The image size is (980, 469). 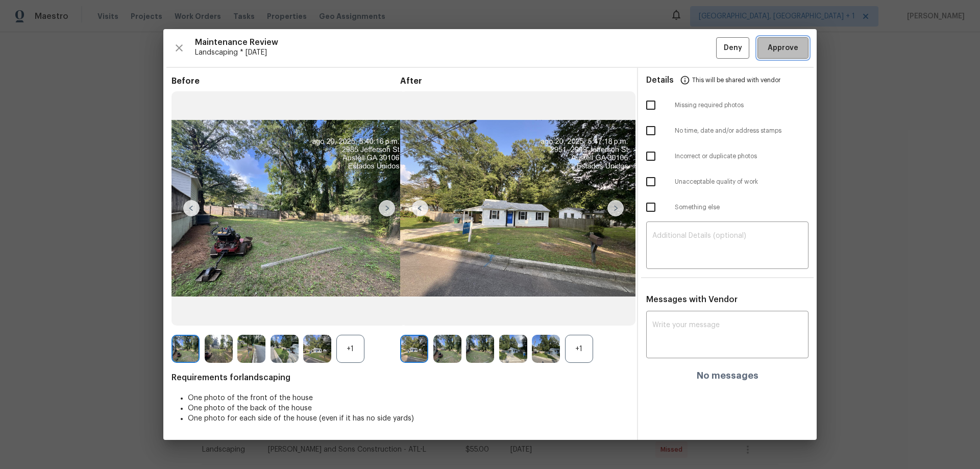 What do you see at coordinates (455, 43) in the screenshot?
I see `span: Maintenance Review` at bounding box center [455, 43].